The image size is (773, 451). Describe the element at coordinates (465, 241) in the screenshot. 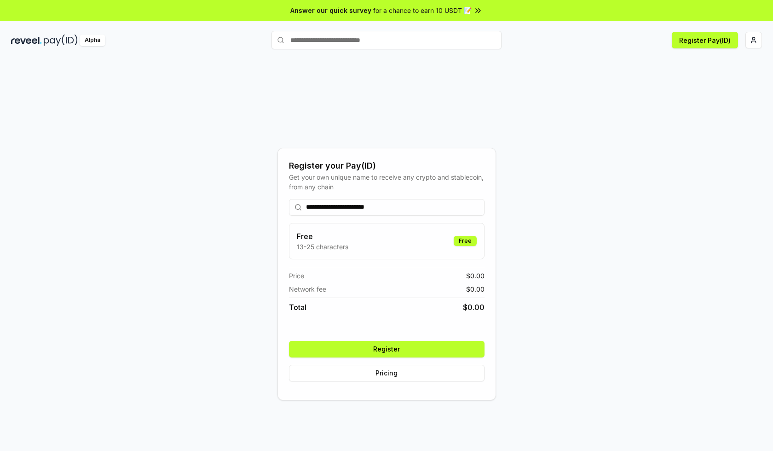

I see `div: Free` at that location.